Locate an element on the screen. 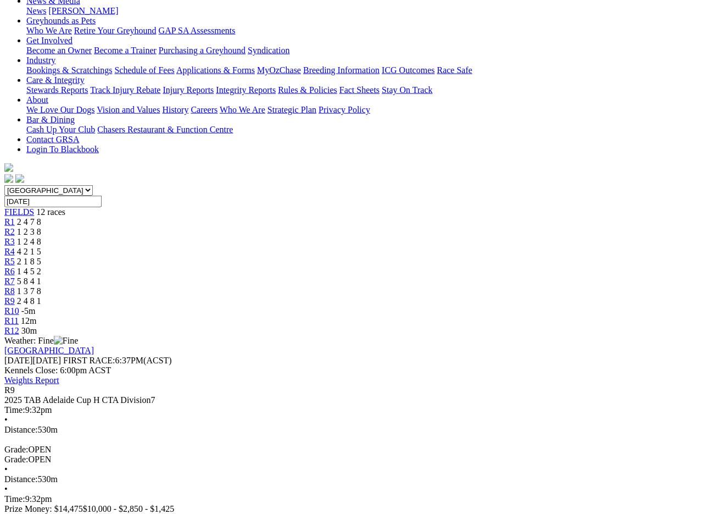 The height and width of the screenshot is (514, 703). a: Care & Integrity is located at coordinates (55, 80).